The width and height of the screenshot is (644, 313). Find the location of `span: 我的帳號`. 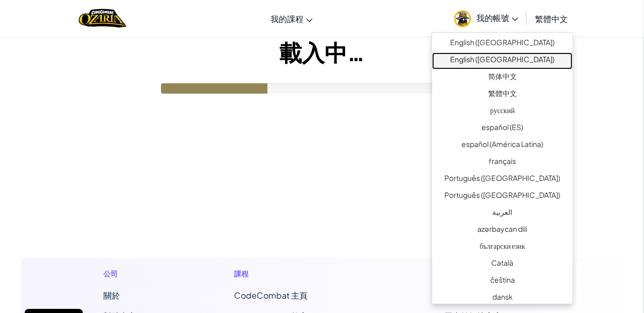

span: 我的帳號 is located at coordinates (498, 18).